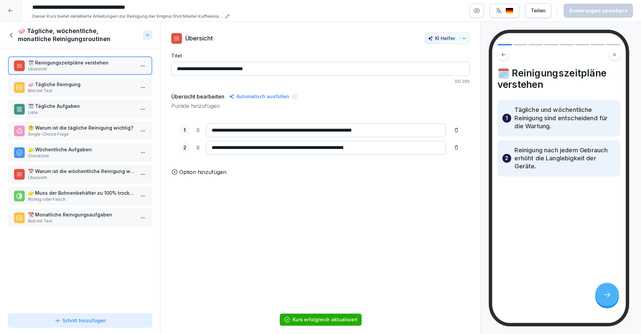 The image size is (641, 334). I want to click on p: Liste, so click(81, 113).